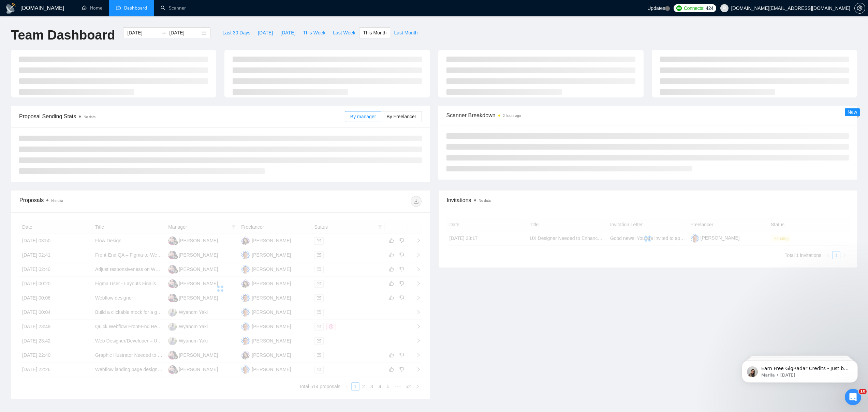 The width and height of the screenshot is (868, 412). What do you see at coordinates (173, 8) in the screenshot?
I see `a: searchScanner` at bounding box center [173, 8].